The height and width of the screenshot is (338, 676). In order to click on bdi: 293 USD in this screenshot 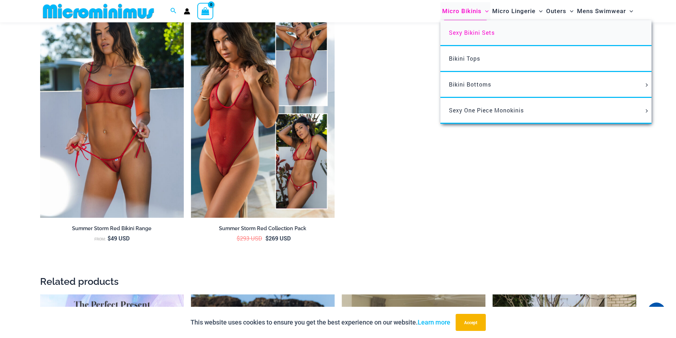, I will do `click(250, 238)`.